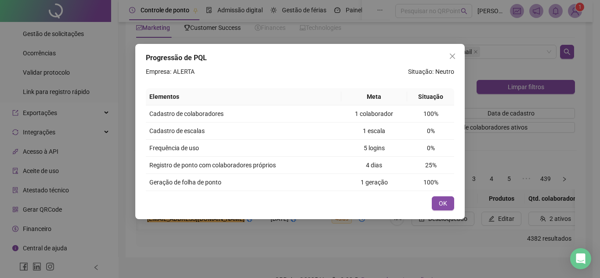 The width and height of the screenshot is (600, 278). Describe the element at coordinates (243, 148) in the screenshot. I see `td: Frequência de uso` at that location.